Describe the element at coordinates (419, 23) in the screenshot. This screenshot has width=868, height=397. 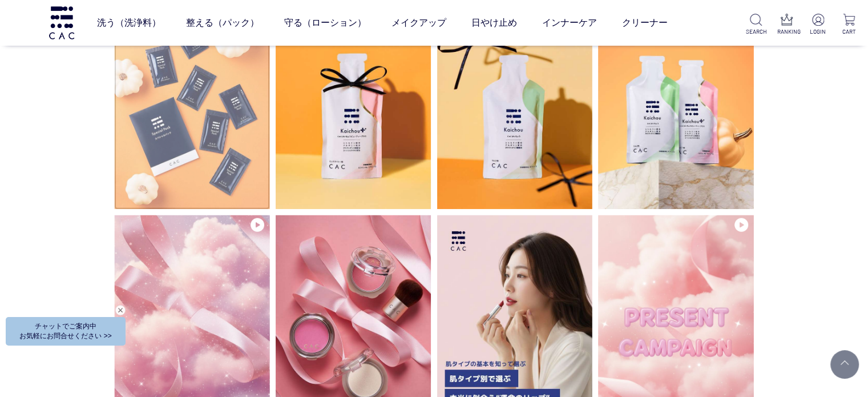
I see `a: メイクアップ` at that location.